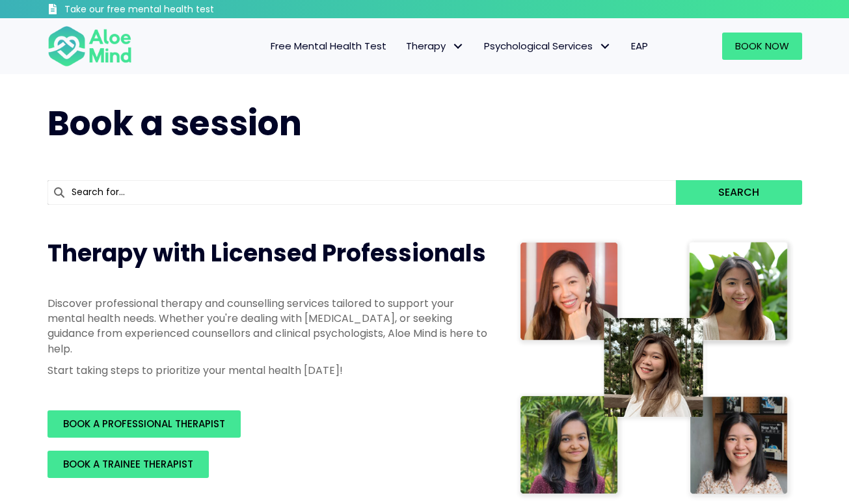  What do you see at coordinates (548, 46) in the screenshot?
I see `a: Psychological ServicesPsychological Services: submenu` at bounding box center [548, 46].